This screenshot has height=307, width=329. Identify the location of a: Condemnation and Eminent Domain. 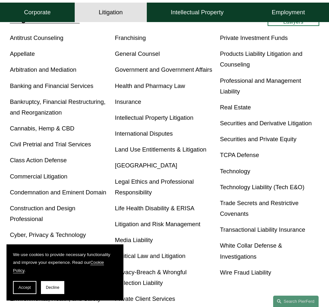
(58, 192).